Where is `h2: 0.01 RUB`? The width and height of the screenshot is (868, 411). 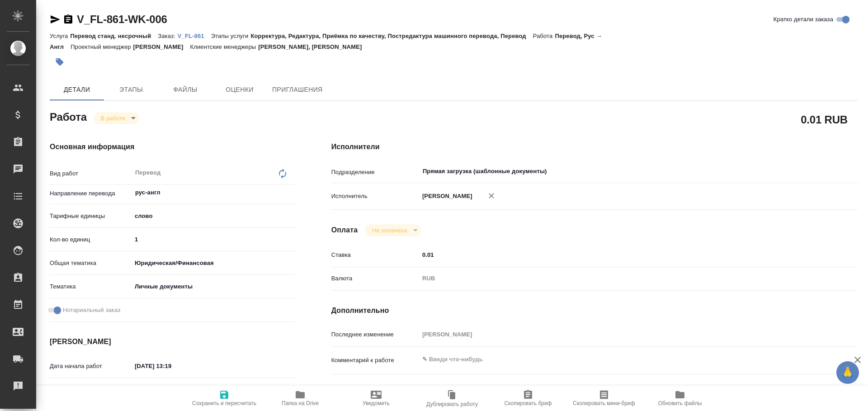 h2: 0.01 RUB is located at coordinates (824, 120).